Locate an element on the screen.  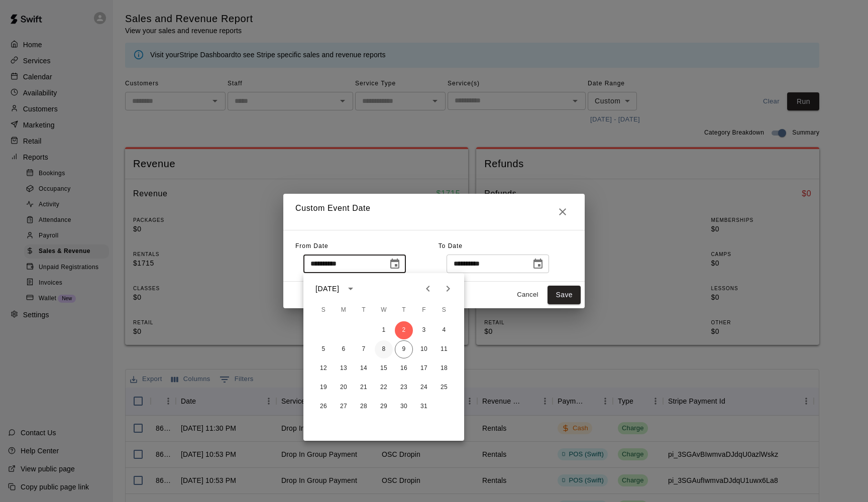
span: Sunday is located at coordinates (323, 310).